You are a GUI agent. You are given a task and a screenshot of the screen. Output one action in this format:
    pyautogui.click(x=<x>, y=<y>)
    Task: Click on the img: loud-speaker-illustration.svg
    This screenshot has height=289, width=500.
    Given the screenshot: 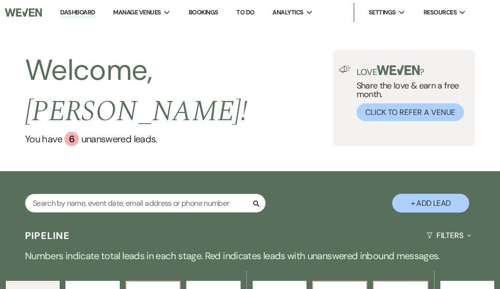 What is the action you would take?
    pyautogui.click(x=344, y=69)
    